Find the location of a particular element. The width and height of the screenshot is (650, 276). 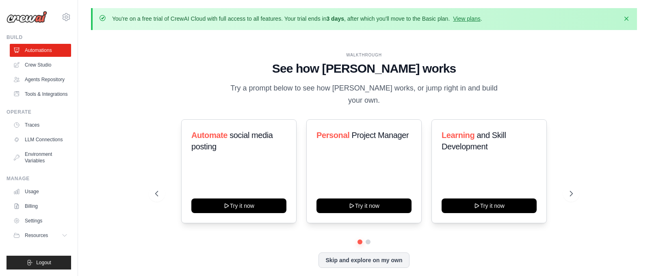

a: Automations is located at coordinates (40, 50).